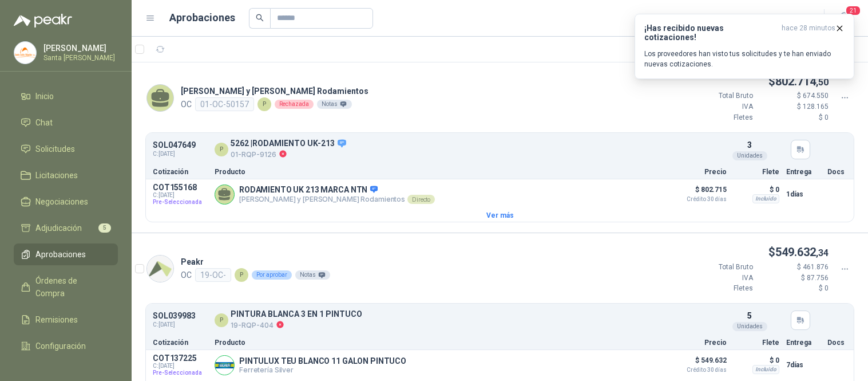 The height and width of the screenshot is (381, 868). What do you see at coordinates (257, 262) in the screenshot?
I see `p: Peakr` at bounding box center [257, 262].